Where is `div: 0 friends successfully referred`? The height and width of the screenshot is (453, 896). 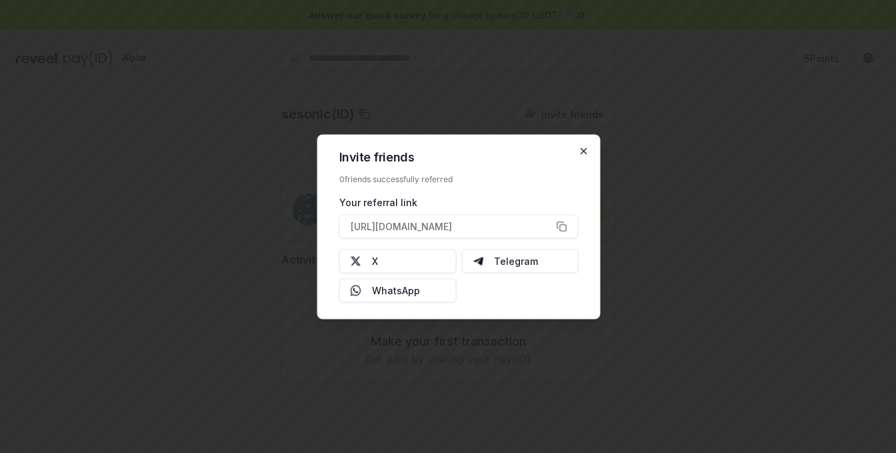
div: 0 friends successfully referred is located at coordinates (459, 179).